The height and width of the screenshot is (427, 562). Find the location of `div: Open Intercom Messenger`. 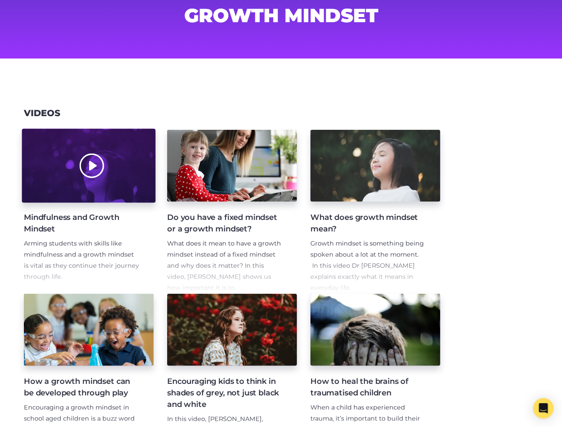

div: Open Intercom Messenger is located at coordinates (544, 408).